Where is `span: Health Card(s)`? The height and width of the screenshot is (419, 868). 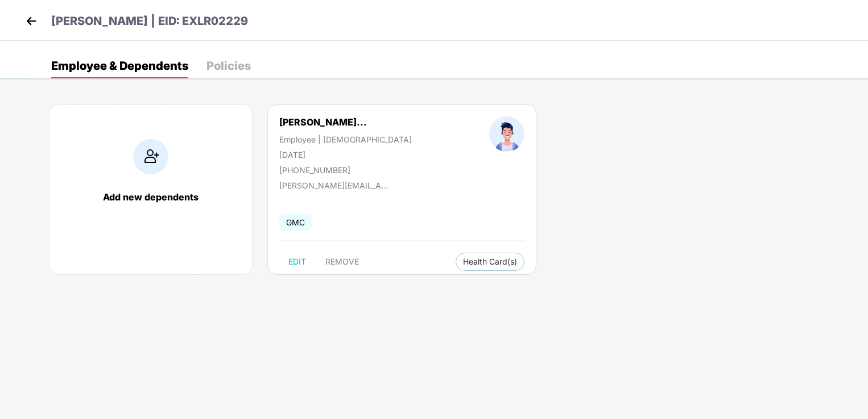
span: Health Card(s) is located at coordinates (490, 262).